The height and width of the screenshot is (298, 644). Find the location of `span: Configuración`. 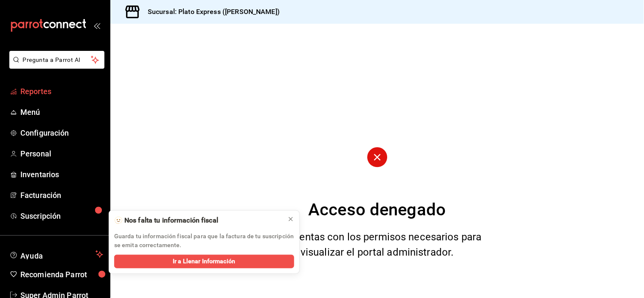

span: Configuración is located at coordinates (62, 133).